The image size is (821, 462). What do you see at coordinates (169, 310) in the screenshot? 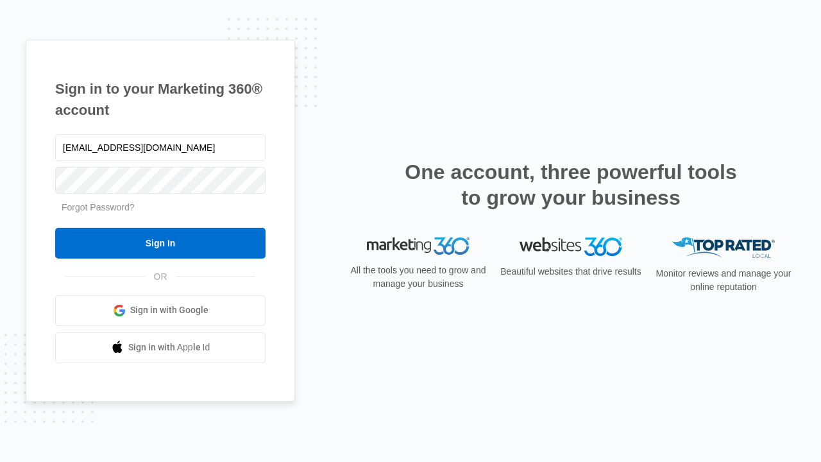
I see `span: Sign in with Google` at bounding box center [169, 310].